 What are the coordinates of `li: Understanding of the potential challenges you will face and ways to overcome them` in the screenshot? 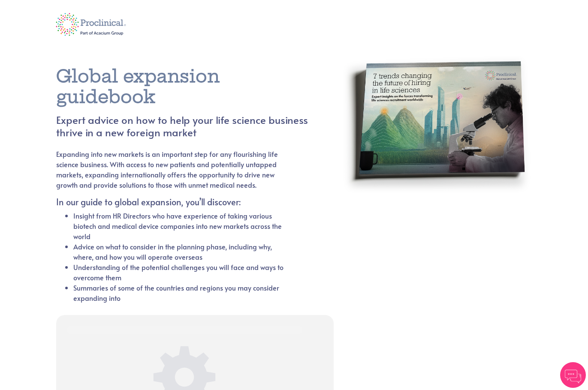 It's located at (180, 272).